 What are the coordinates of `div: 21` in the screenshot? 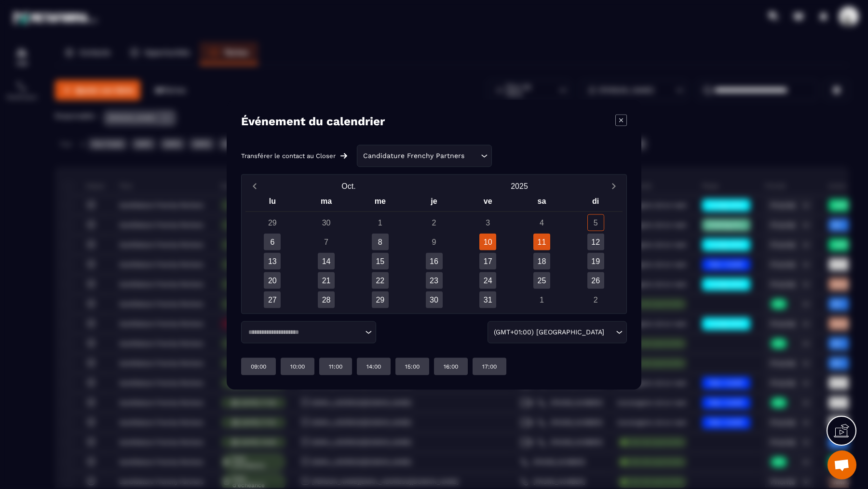 It's located at (326, 281).